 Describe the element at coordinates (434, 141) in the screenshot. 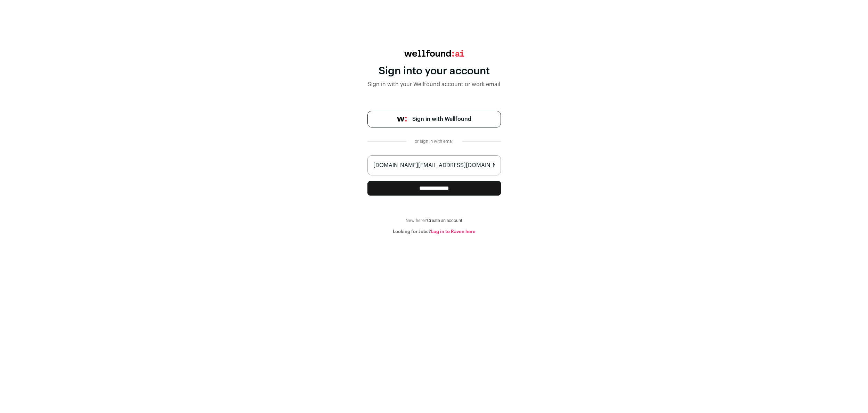

I see `div: or sign in with email` at that location.